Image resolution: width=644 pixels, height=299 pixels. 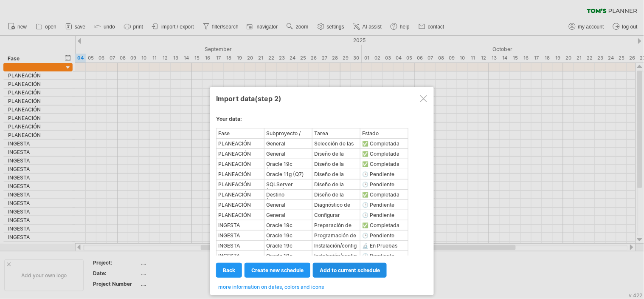 I want to click on div: Fase, so click(x=240, y=133).